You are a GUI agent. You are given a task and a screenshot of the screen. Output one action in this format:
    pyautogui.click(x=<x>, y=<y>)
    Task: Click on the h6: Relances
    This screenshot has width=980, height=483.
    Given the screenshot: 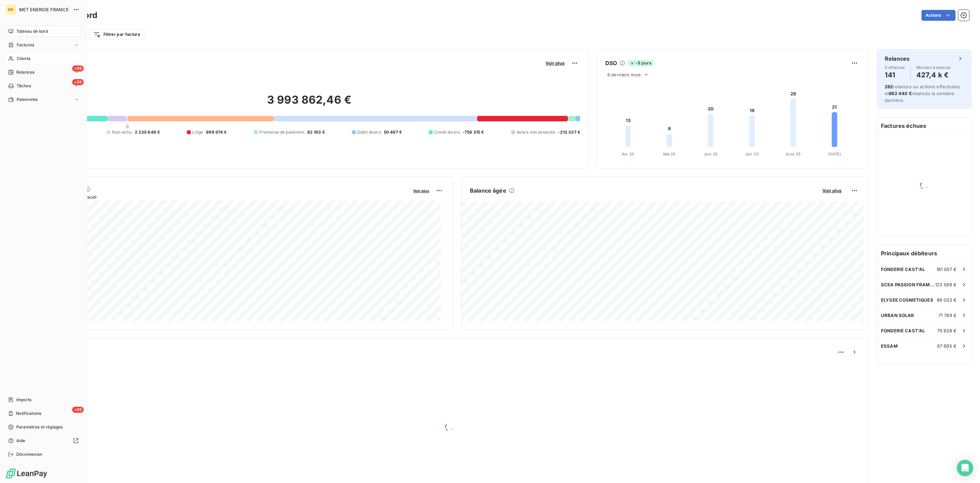 What is the action you would take?
    pyautogui.click(x=897, y=58)
    